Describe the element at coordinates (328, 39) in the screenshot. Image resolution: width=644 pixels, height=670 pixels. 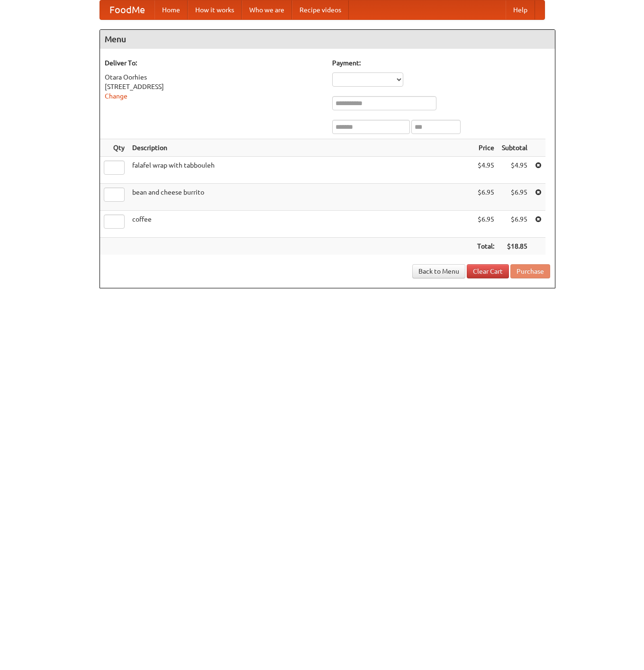
I see `h4: Menu` at that location.